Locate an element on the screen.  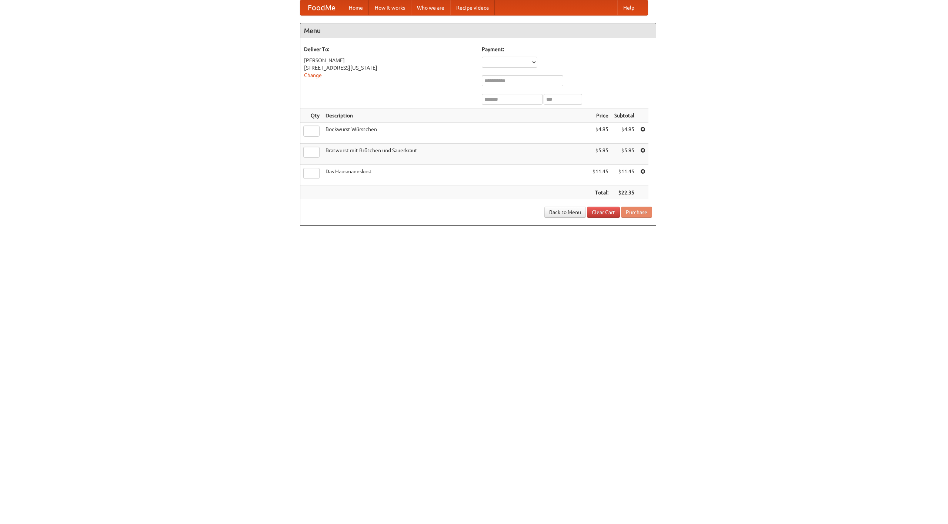
a: Help is located at coordinates (629, 8).